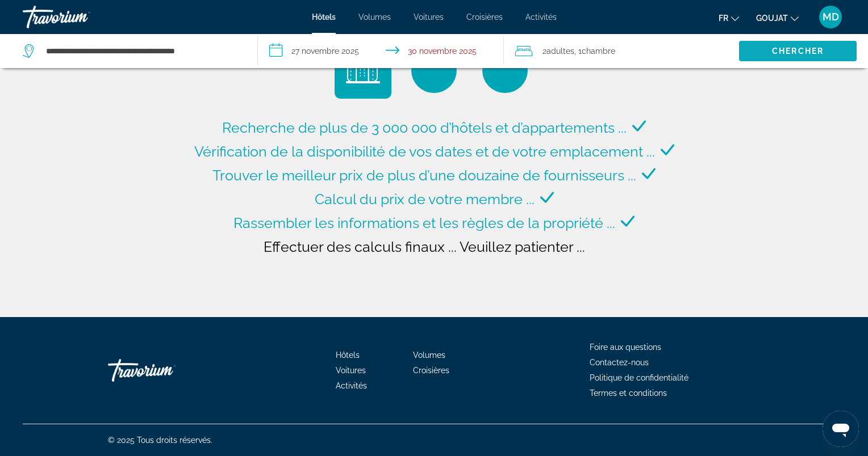 This screenshot has width=868, height=456. Describe the element at coordinates (723, 18) in the screenshot. I see `span: Fr` at that location.